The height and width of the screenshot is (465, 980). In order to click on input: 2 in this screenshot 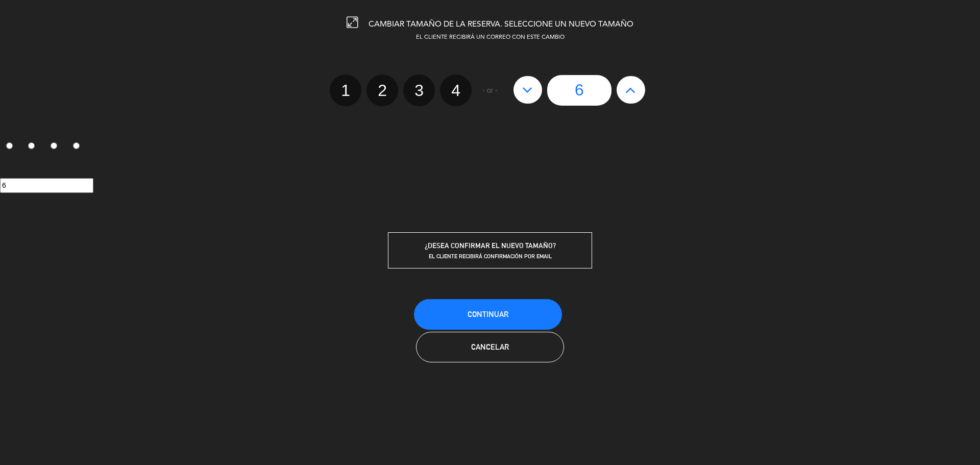, I will do `click(31, 145)`.